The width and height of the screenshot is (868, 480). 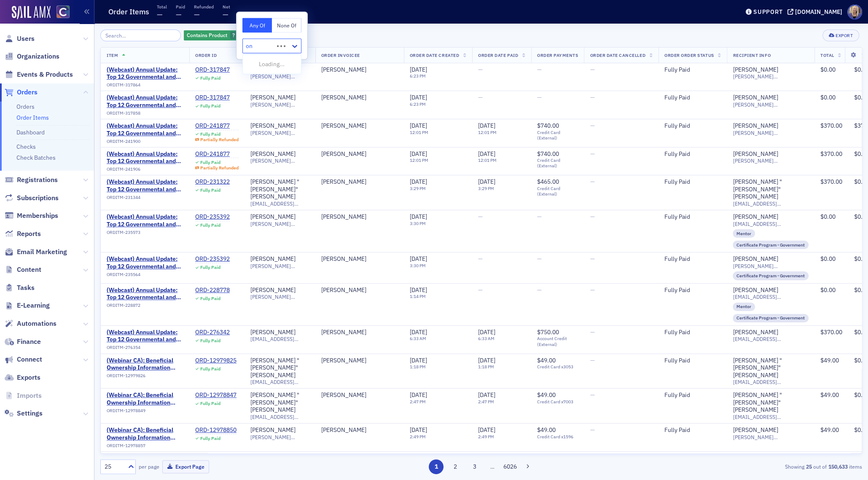 I want to click on a: Reports, so click(x=23, y=234).